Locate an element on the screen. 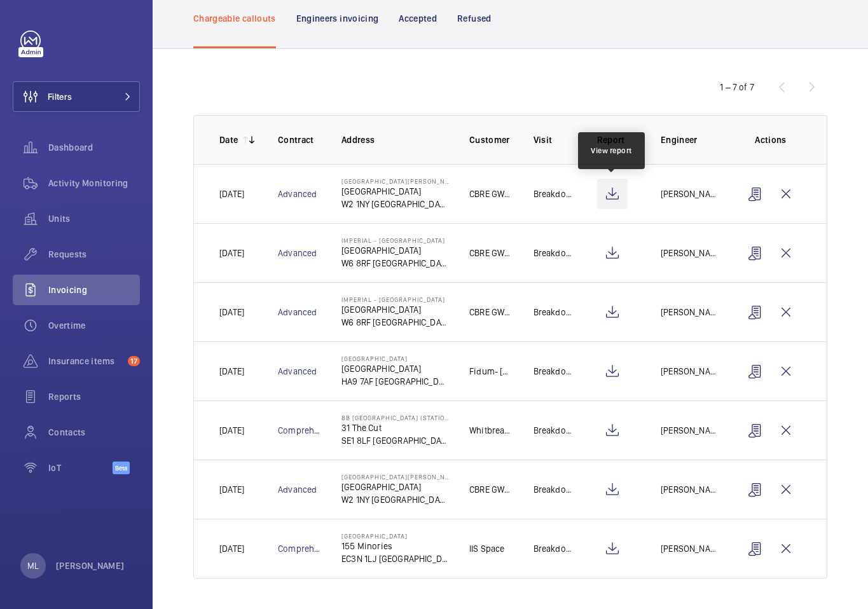 The height and width of the screenshot is (609, 868). p: Address is located at coordinates (394, 140).